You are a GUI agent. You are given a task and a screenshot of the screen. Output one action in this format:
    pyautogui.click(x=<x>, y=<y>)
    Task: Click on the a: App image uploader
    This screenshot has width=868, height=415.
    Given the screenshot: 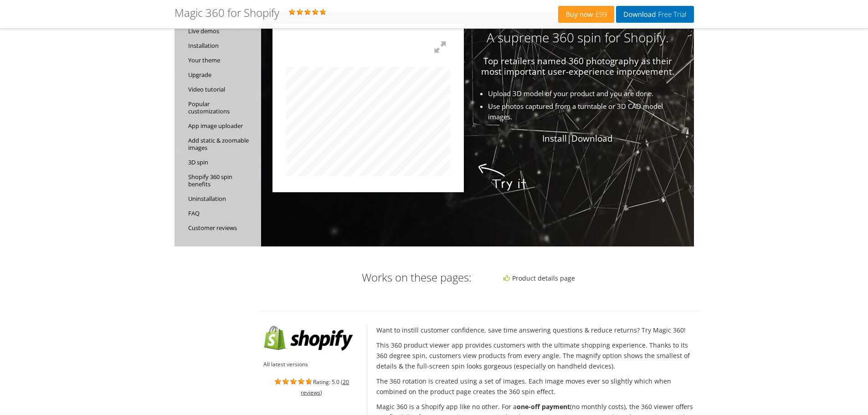 What is the action you would take?
    pyautogui.click(x=223, y=125)
    